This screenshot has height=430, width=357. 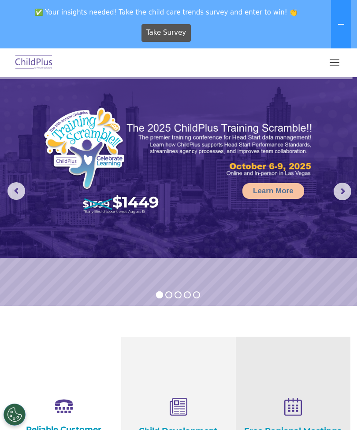 I want to click on img: ChildPlus by Procare Solutions, so click(x=34, y=63).